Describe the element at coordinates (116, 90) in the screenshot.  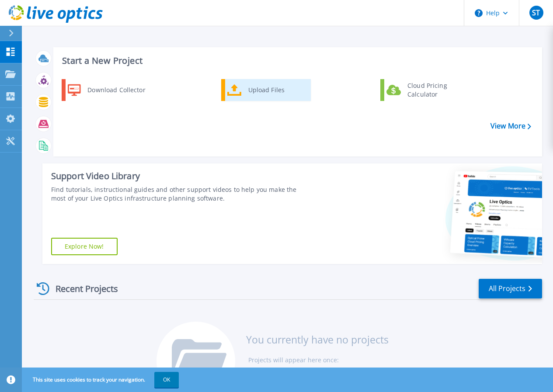
I see `div: Download Collector` at that location.